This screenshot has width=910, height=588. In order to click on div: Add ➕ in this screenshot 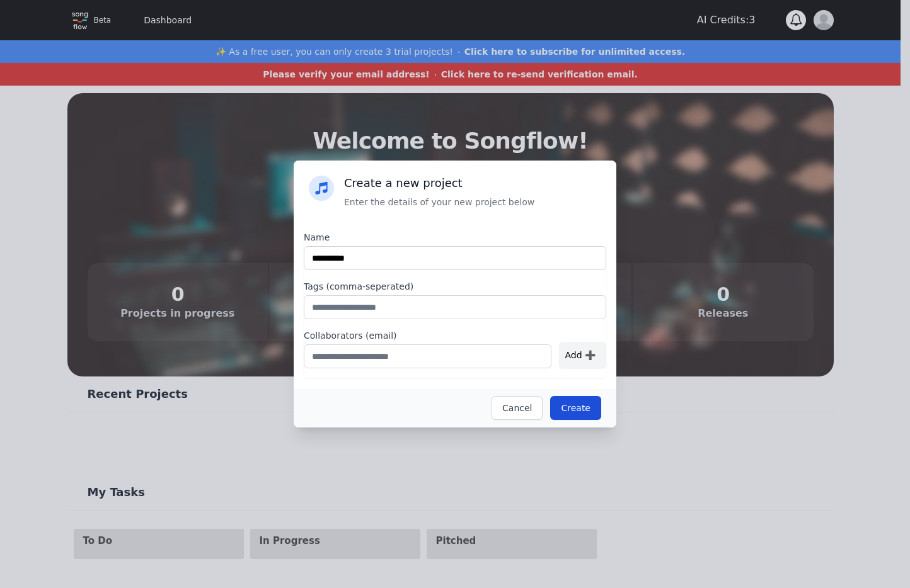, I will do `click(582, 355)`.